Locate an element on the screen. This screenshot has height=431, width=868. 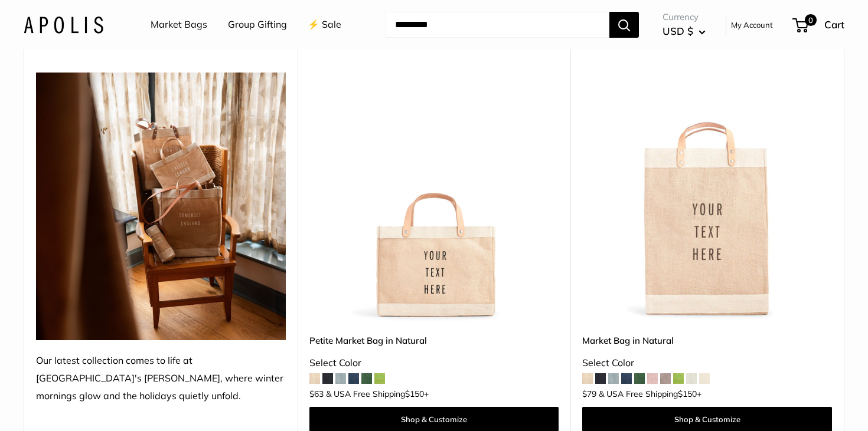
img: Our latest collection comes to life at UK's Estelle Manor, where winter mornings glow and the hol... is located at coordinates (160, 206).